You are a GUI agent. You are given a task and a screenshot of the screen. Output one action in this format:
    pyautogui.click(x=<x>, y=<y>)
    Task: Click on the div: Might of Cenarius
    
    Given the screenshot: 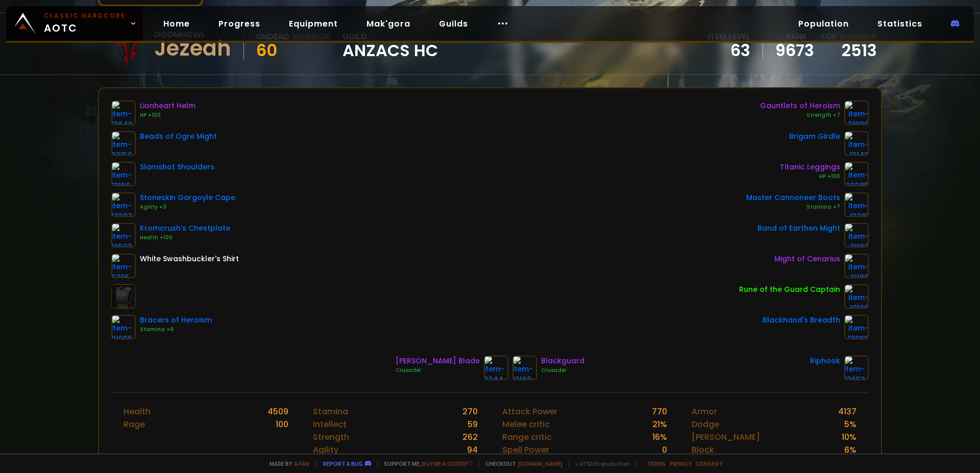 What is the action you would take?
    pyautogui.click(x=806, y=259)
    